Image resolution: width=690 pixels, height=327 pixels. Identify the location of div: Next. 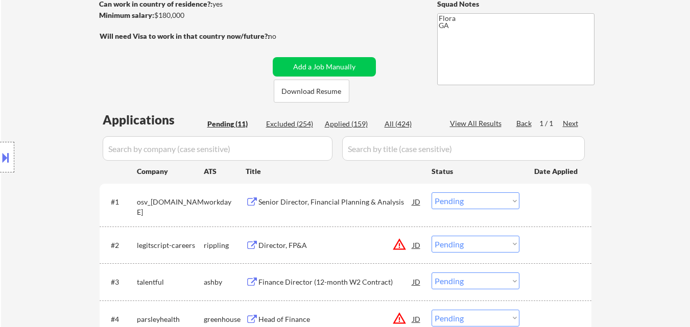
(571, 124).